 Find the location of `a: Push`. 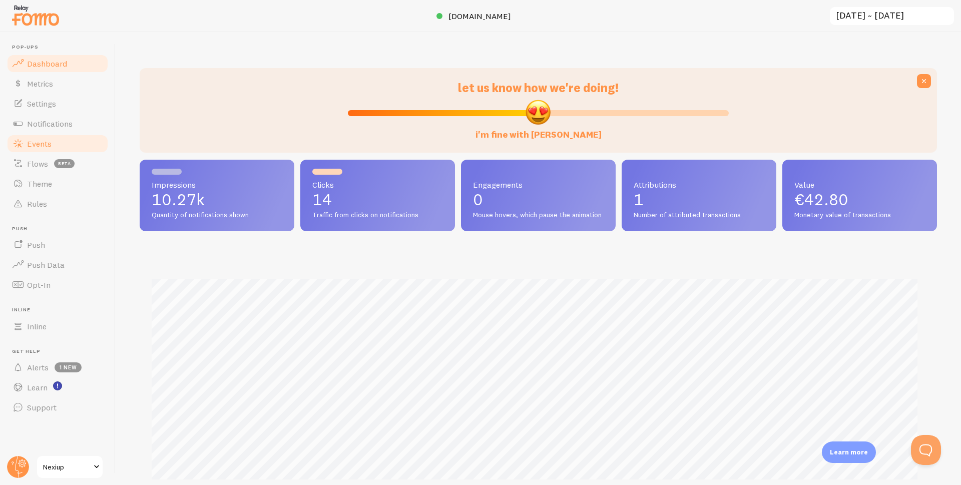

a: Push is located at coordinates (58, 245).